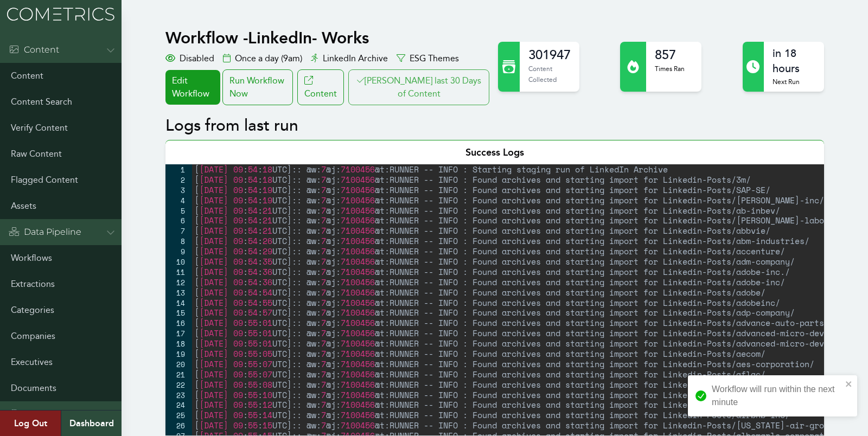 The image size is (868, 436). I want to click on div: 16, so click(179, 323).